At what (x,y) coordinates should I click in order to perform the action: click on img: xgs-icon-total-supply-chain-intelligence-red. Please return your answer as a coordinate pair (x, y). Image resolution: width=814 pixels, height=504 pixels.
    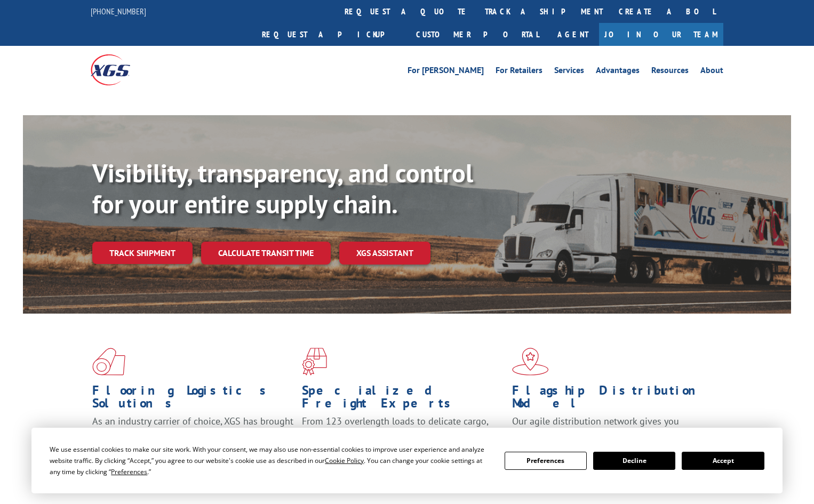
    Looking at the image, I should click on (109, 362).